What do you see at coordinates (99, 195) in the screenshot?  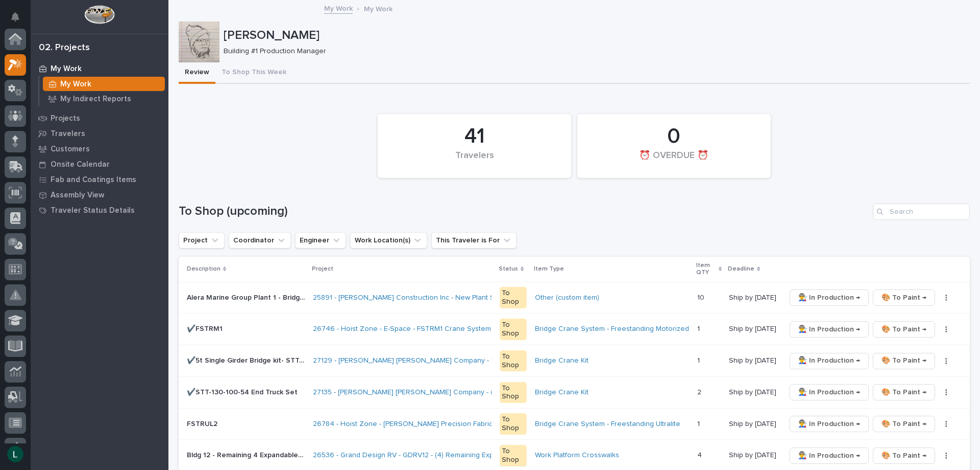 I see `a: Assembly View` at bounding box center [99, 195].